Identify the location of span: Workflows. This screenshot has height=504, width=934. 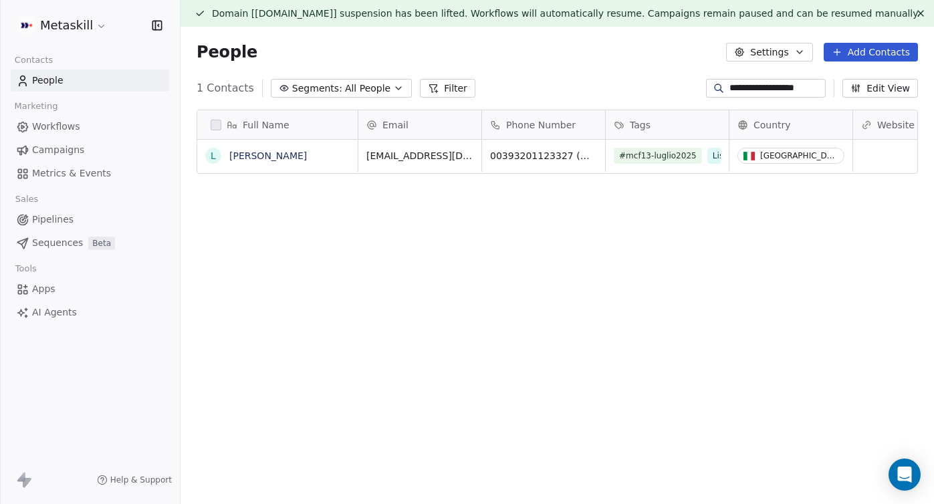
(56, 126).